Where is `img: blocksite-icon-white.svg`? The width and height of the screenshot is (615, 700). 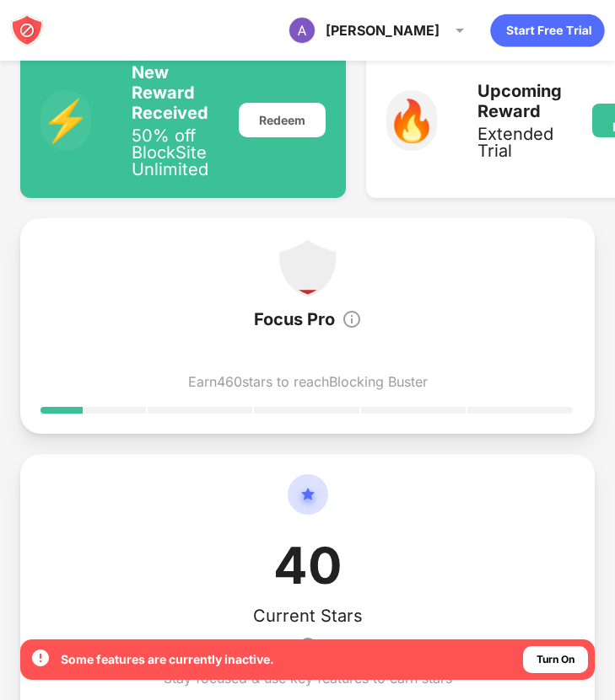
img: blocksite-icon-white.svg is located at coordinates (27, 31).